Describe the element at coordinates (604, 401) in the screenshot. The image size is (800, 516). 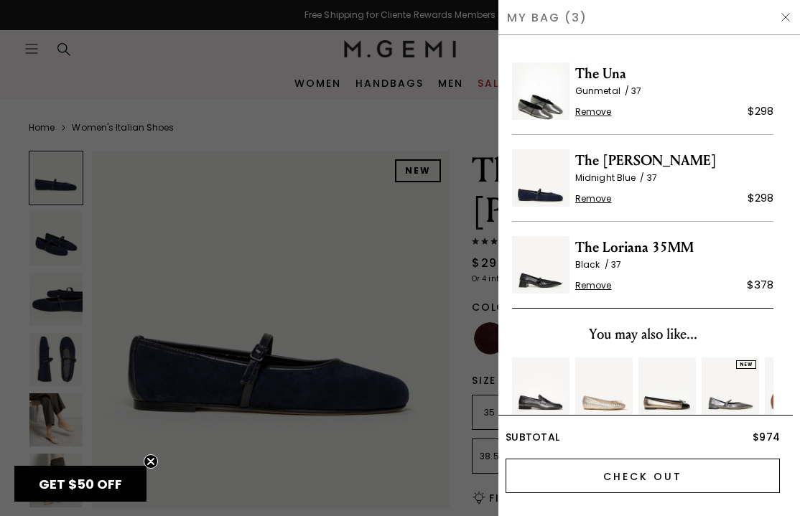
I see `div: 2 / 10` at that location.